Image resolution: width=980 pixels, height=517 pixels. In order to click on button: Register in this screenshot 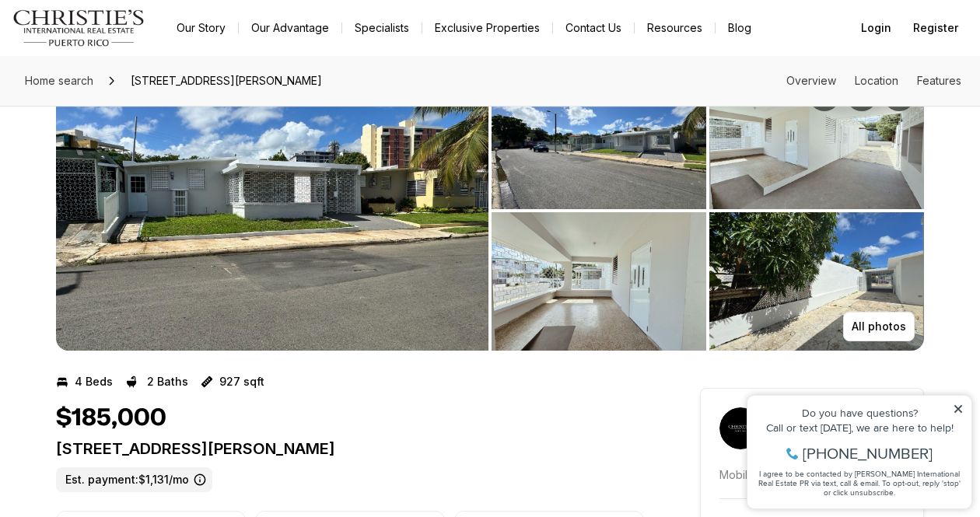, I will do `click(936, 28)`.